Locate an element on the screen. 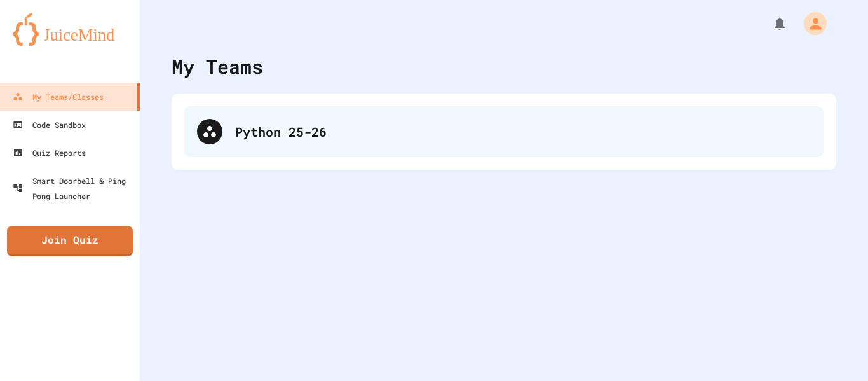 The image size is (868, 381). div: Quiz Reports is located at coordinates (49, 152).